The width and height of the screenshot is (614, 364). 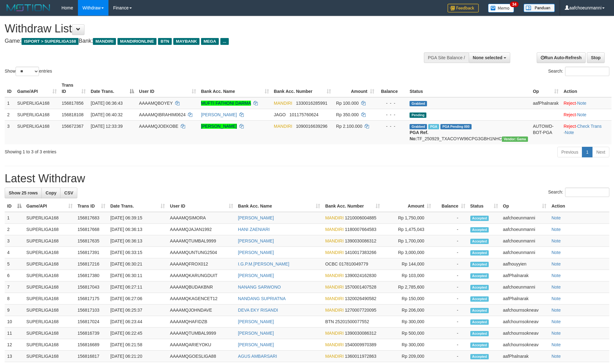 What do you see at coordinates (579, 206) in the screenshot?
I see `th: Action` at bounding box center [579, 206].